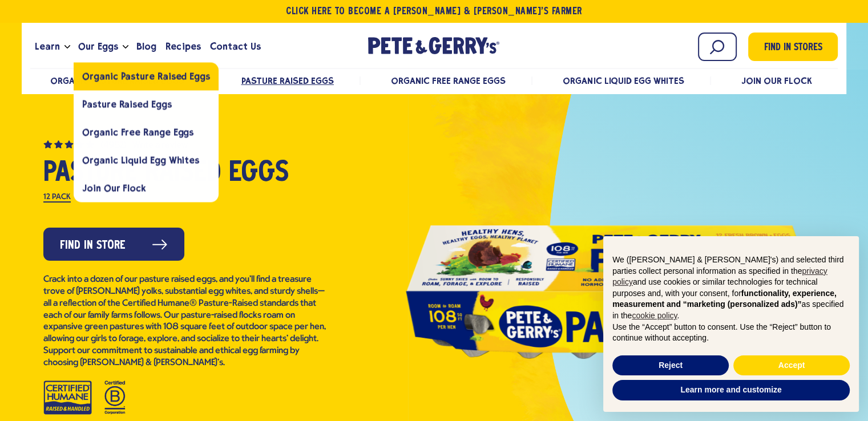 This screenshot has height=421, width=868. I want to click on span: Find in Store, so click(92, 245).